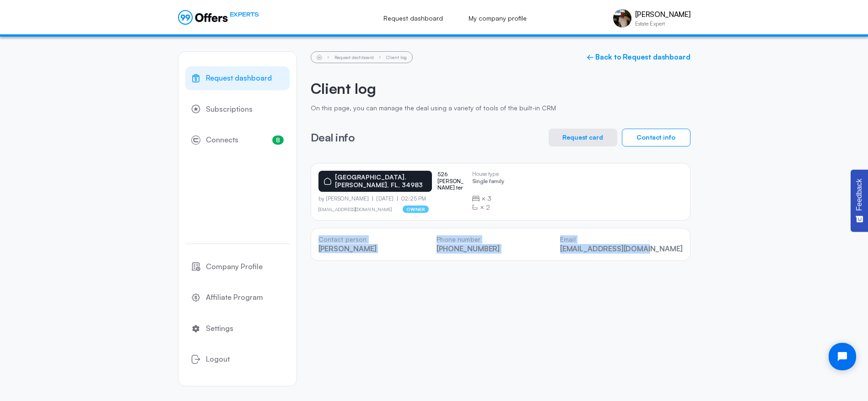 The width and height of the screenshot is (868, 401). I want to click on span: Company Profile, so click(234, 267).